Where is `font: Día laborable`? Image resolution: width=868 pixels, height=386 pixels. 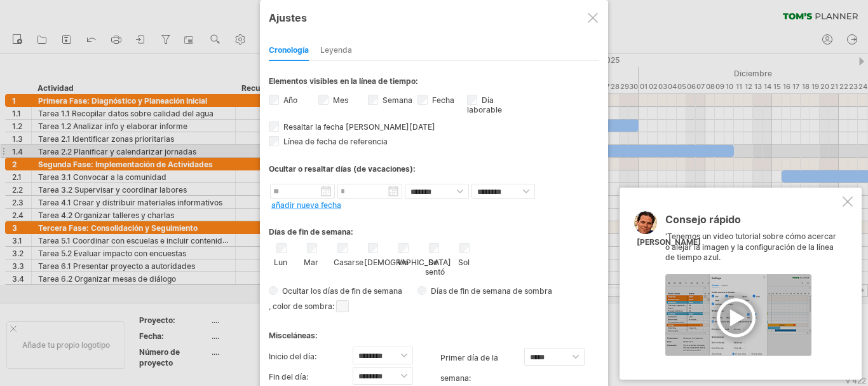
font: Día laborable is located at coordinates (484, 105).